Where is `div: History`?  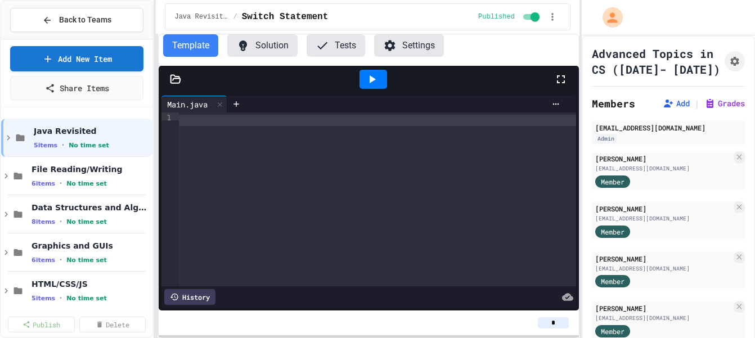 div: History is located at coordinates (190, 297).